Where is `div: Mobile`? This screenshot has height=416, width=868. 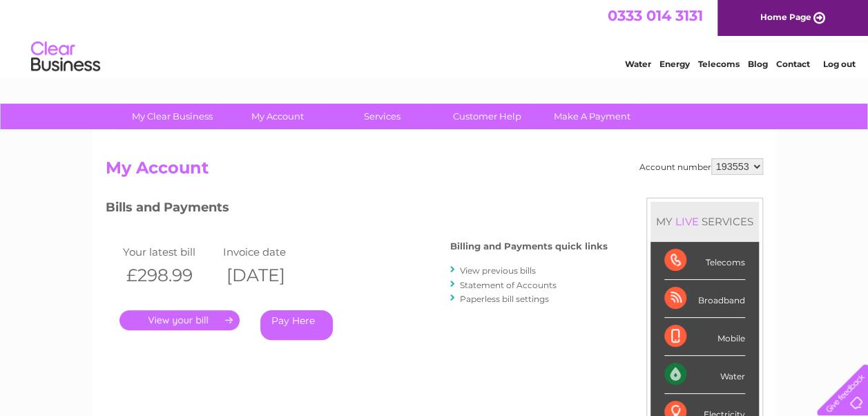
div: Mobile is located at coordinates (704, 336).